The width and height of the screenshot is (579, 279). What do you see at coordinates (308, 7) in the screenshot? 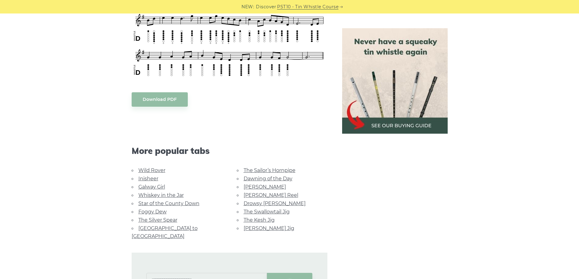
I see `a: PST10 - Tin Whistle Course` at bounding box center [308, 7].